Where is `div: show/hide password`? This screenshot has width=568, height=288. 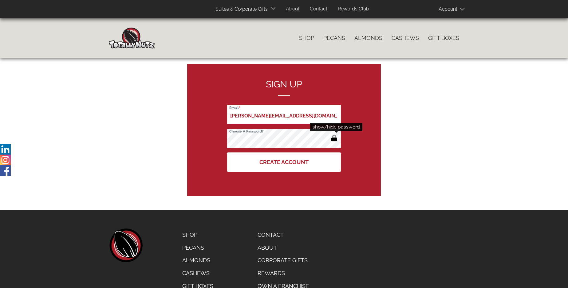 div: show/hide password is located at coordinates (336, 127).